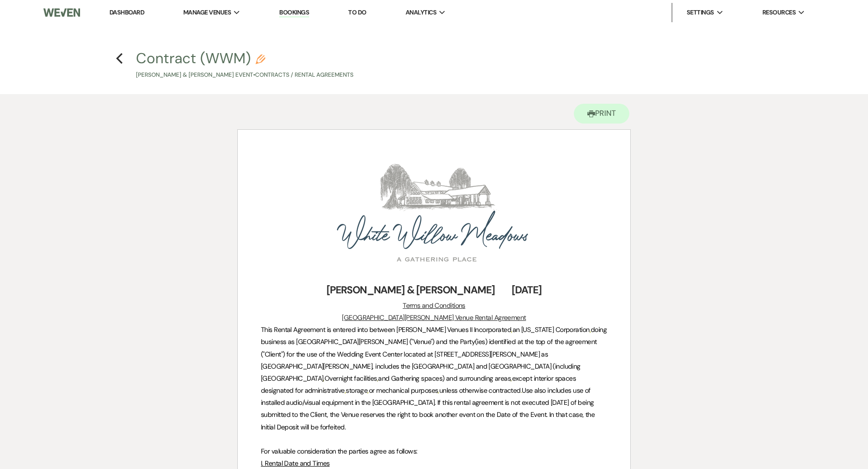 The width and height of the screenshot is (868, 469). Describe the element at coordinates (601, 114) in the screenshot. I see `button: Print` at that location.